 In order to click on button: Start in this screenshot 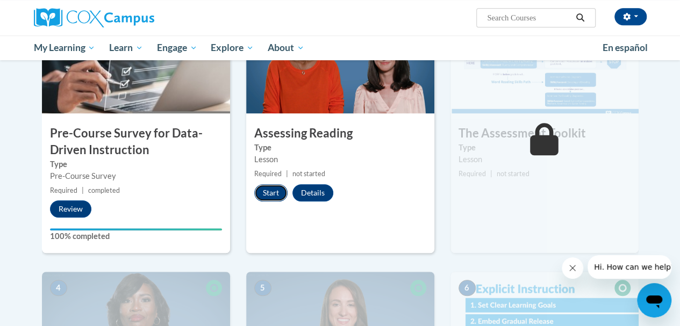, I will do `click(271, 193)`.